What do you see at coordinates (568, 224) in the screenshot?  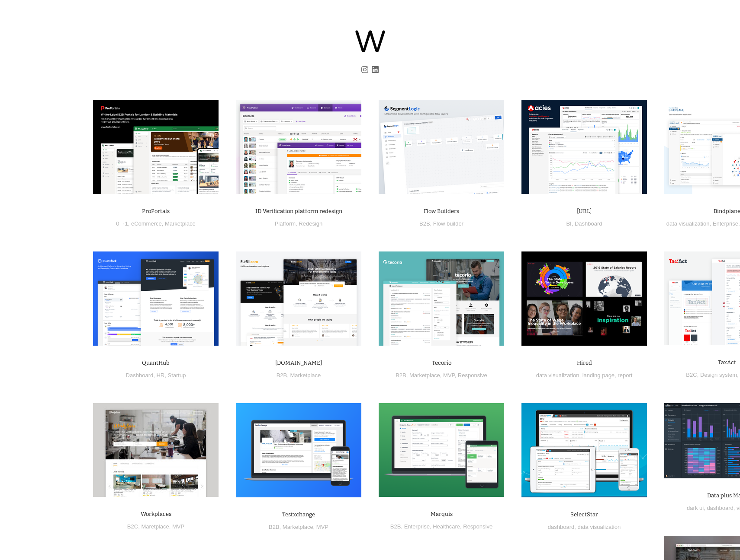 I see `a: BI` at bounding box center [568, 224].